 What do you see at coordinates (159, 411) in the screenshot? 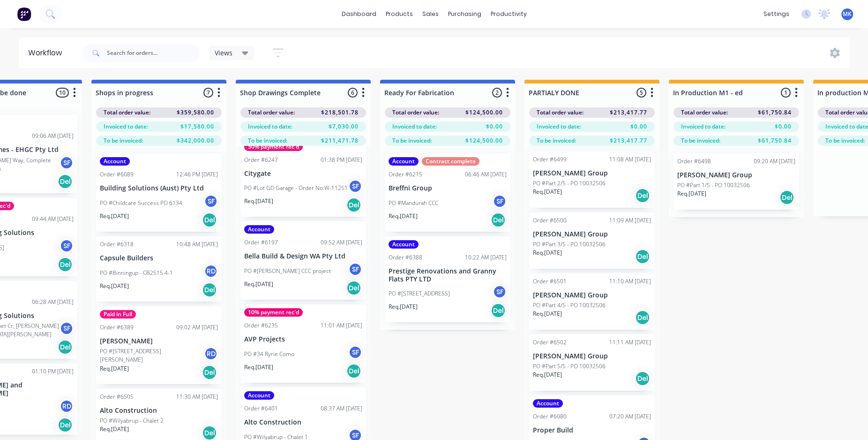
I see `p: Alto Construction` at bounding box center [159, 411].